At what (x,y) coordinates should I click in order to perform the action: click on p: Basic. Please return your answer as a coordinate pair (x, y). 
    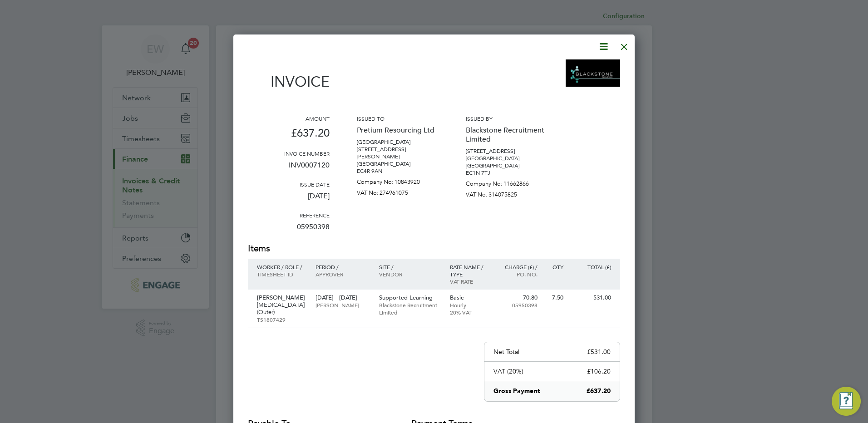
    Looking at the image, I should click on (470, 298).